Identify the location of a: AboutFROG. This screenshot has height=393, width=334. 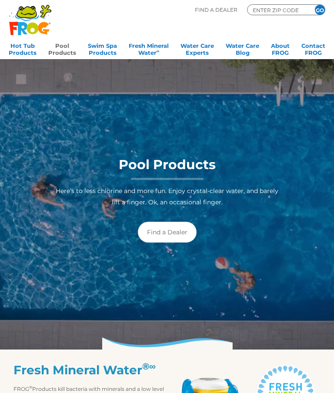
(280, 48).